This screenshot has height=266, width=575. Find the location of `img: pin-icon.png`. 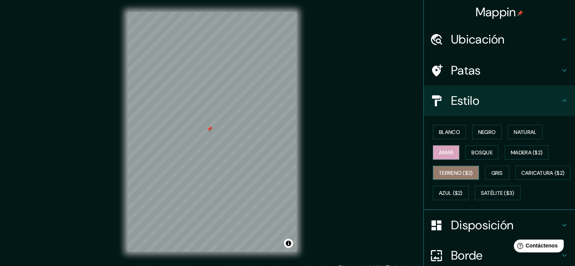

img: pin-icon.png is located at coordinates (520, 13).